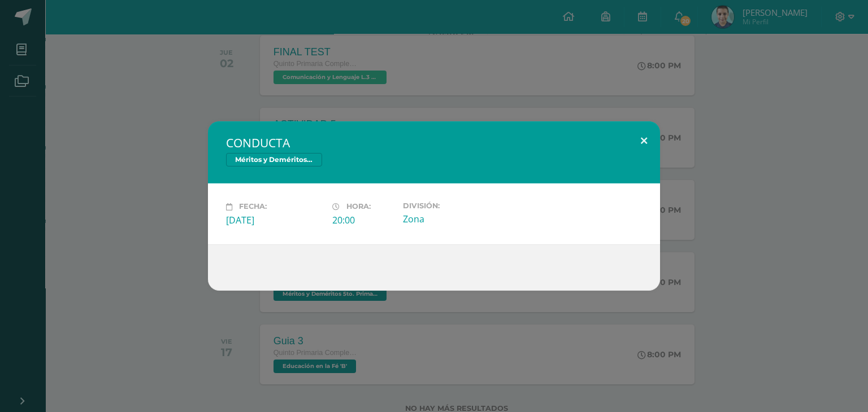 The width and height of the screenshot is (868, 412). I want to click on label: División:, so click(452, 205).